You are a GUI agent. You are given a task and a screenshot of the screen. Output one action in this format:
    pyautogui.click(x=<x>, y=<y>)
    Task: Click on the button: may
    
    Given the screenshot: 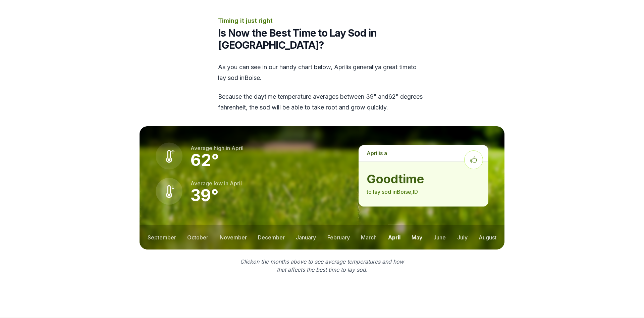 What is the action you would take?
    pyautogui.click(x=417, y=237)
    